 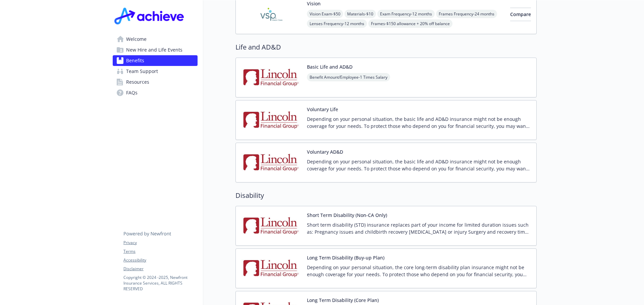 What do you see at coordinates (155, 39) in the screenshot?
I see `a: Welcome` at bounding box center [155, 39].